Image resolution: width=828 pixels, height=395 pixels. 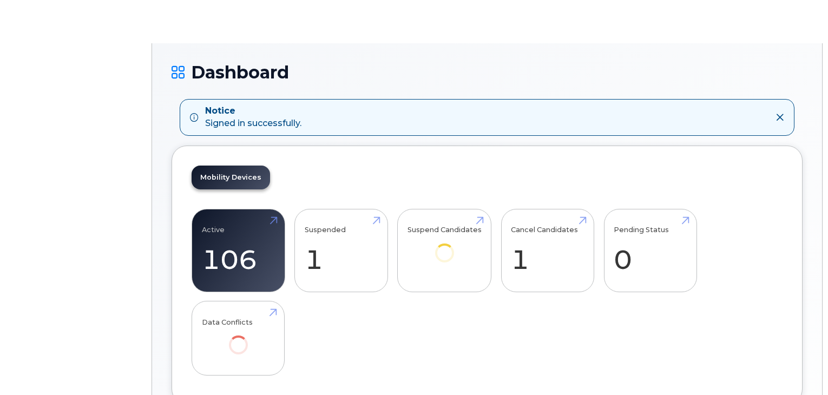 I want to click on a: Pending Status 0, so click(x=650, y=251).